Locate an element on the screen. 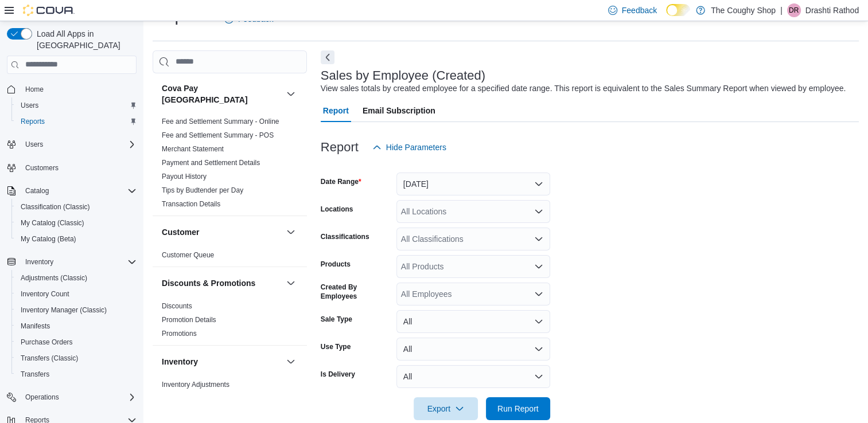 This screenshot has width=868, height=423. a: Payment and Settlement Details is located at coordinates (210, 163).